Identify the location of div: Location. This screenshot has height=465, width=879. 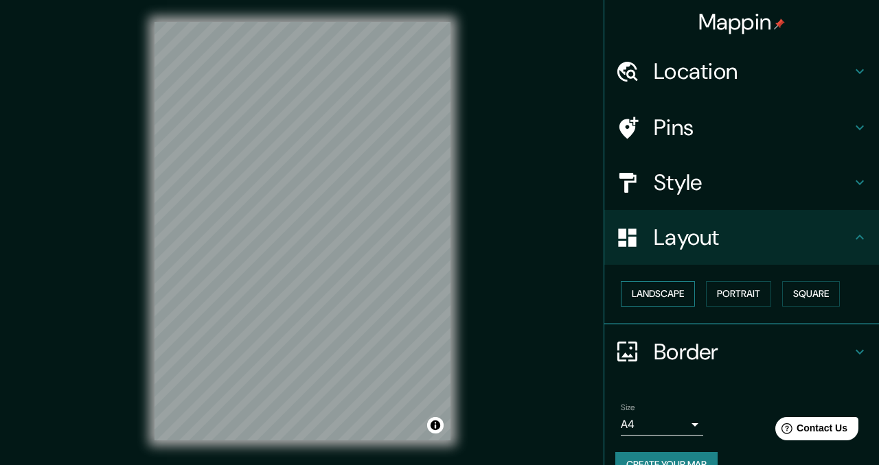
(741, 71).